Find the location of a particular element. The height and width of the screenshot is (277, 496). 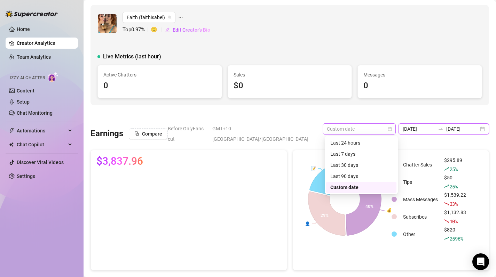

img: logo-BBDzfeDw.svg is located at coordinates (32, 14).